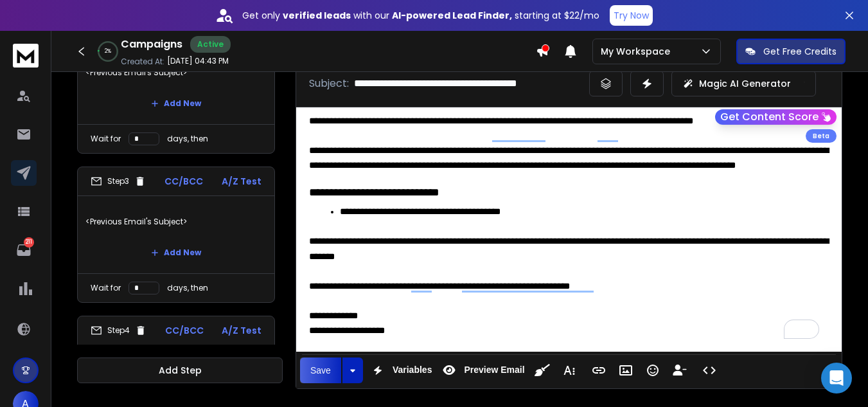  What do you see at coordinates (837, 379) in the screenshot?
I see `div: Open Intercom Messenger` at bounding box center [837, 379].